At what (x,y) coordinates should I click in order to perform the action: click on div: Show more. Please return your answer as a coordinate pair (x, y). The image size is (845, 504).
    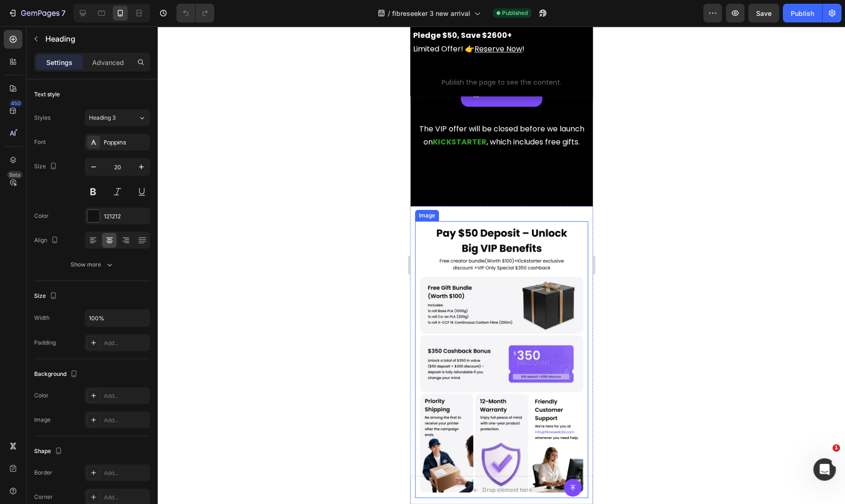
    Looking at the image, I should click on (92, 265).